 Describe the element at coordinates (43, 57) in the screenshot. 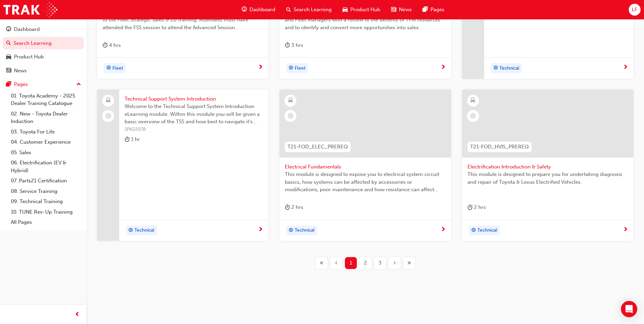

I see `a: Product Hub` at that location.